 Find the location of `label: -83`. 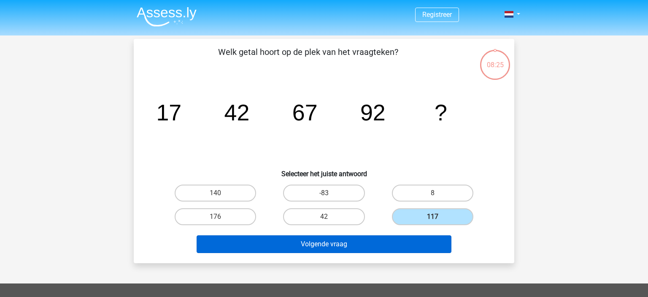

label: -83 is located at coordinates (324, 193).